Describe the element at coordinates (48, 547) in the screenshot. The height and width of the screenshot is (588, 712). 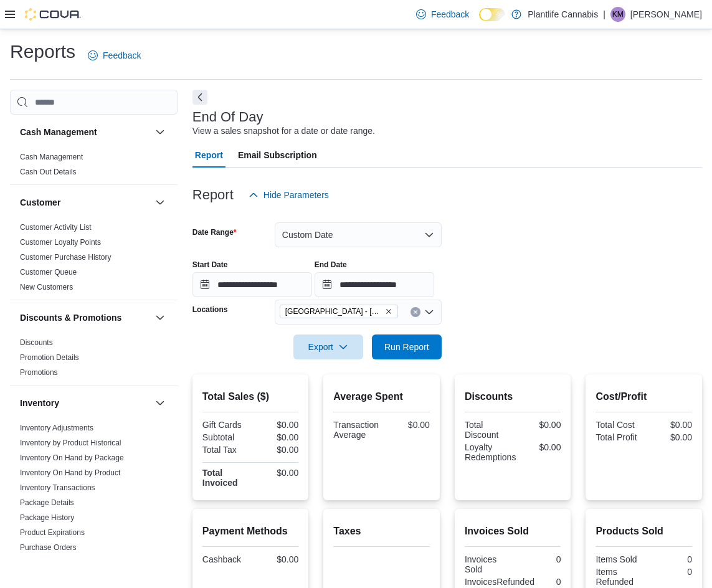
I see `a: Purchase Orders` at that location.